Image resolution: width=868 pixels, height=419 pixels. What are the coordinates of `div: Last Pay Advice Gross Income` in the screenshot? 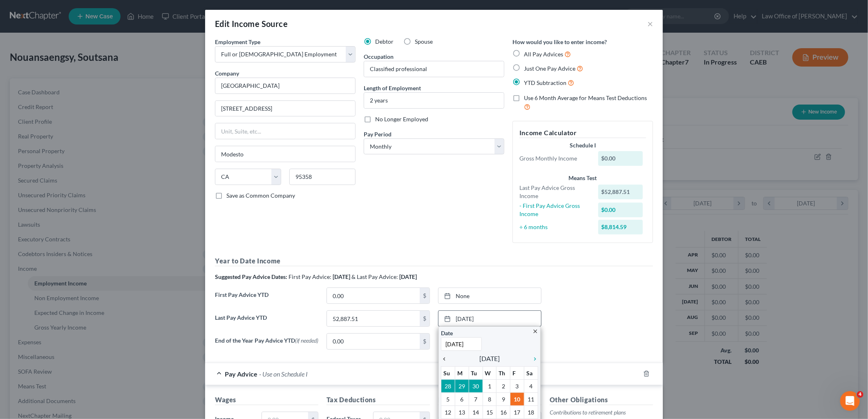 It's located at (554, 192).